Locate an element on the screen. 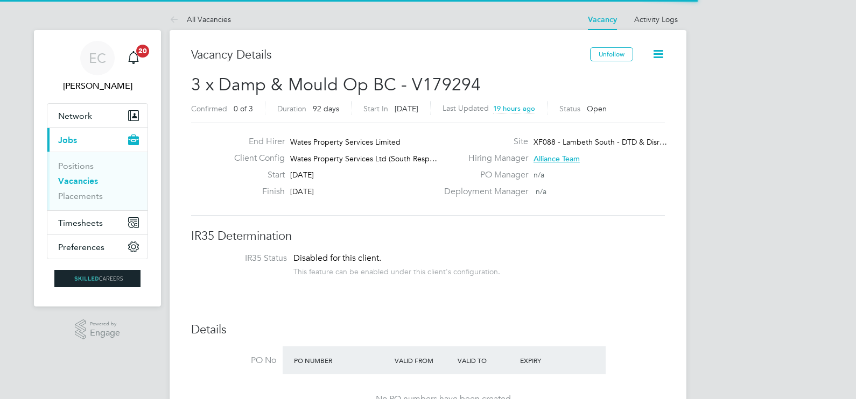 This screenshot has height=399, width=856. button: Preferences is located at coordinates (97, 247).